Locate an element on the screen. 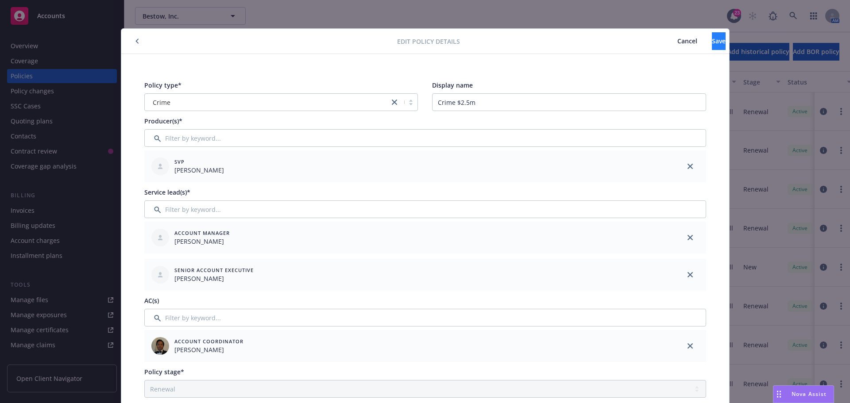 The image size is (850, 403). button: Save is located at coordinates (719, 41).